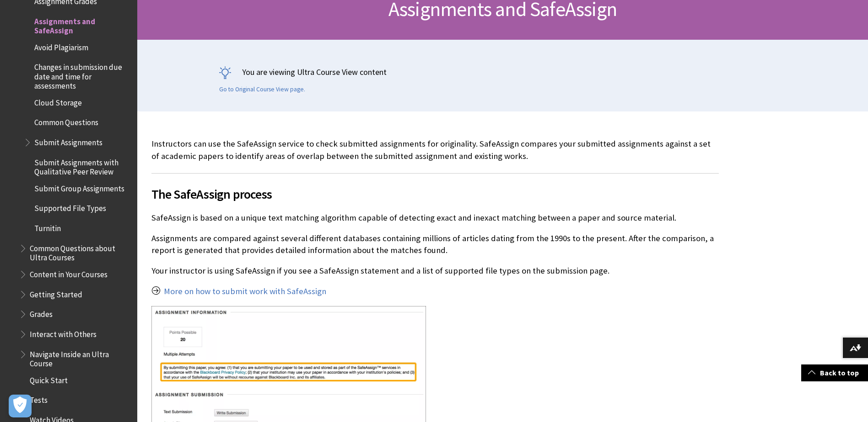 The image size is (868, 422). I want to click on span: Common Questions, so click(66, 121).